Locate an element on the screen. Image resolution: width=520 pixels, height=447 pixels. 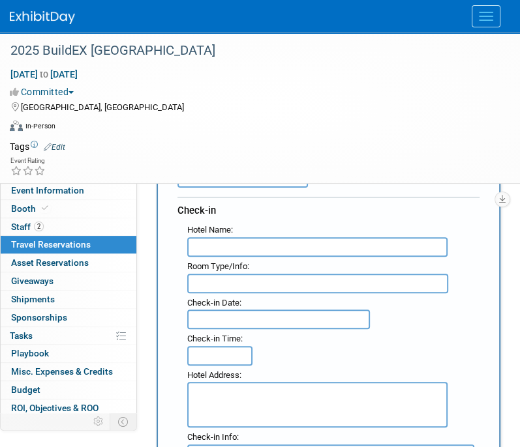
td: Personalize Event Tab Strip is located at coordinates (98, 422).